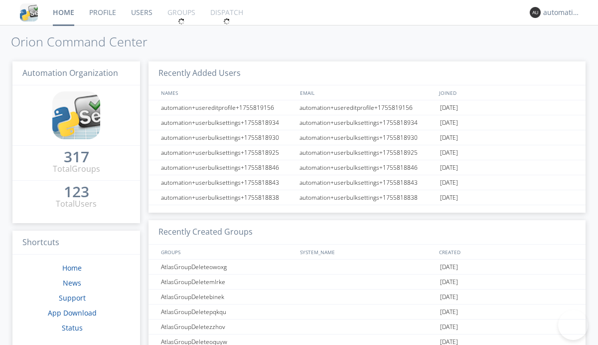 The image size is (598, 345). Describe the element at coordinates (227, 311) in the screenshot. I see `div: AtlasGroupDeletepqkqu` at that location.